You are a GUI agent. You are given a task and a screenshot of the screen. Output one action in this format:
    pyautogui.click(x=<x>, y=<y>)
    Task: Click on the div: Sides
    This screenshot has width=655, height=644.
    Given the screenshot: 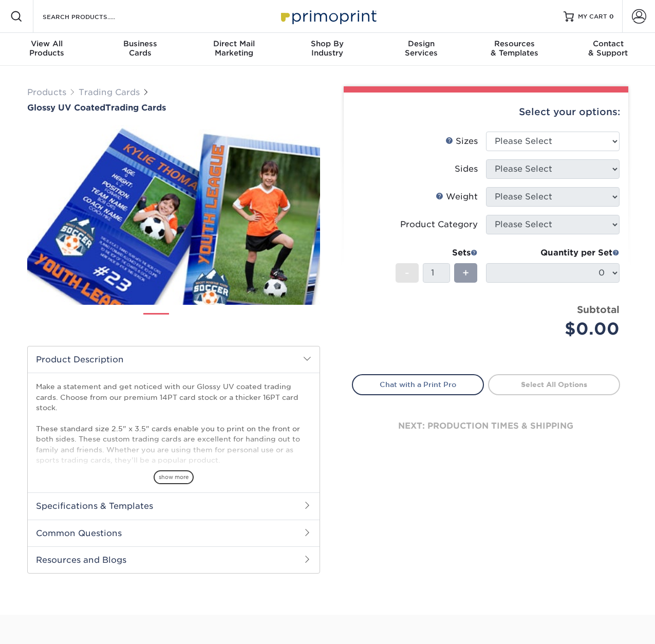 What is the action you would take?
    pyautogui.click(x=466, y=169)
    